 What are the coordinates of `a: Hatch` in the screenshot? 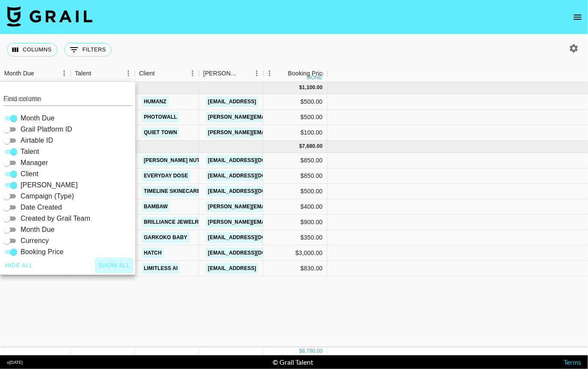 It's located at (153, 253).